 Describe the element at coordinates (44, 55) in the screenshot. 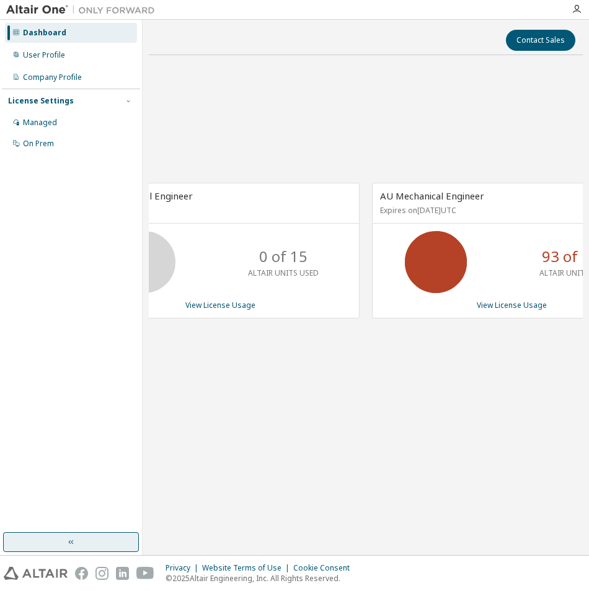

I see `div: User Profile` at that location.